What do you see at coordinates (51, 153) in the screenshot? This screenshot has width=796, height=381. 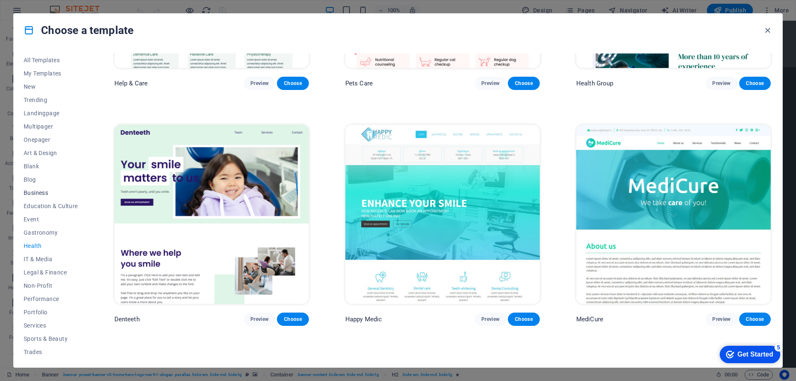 I see `button: Art & Design` at bounding box center [51, 153].